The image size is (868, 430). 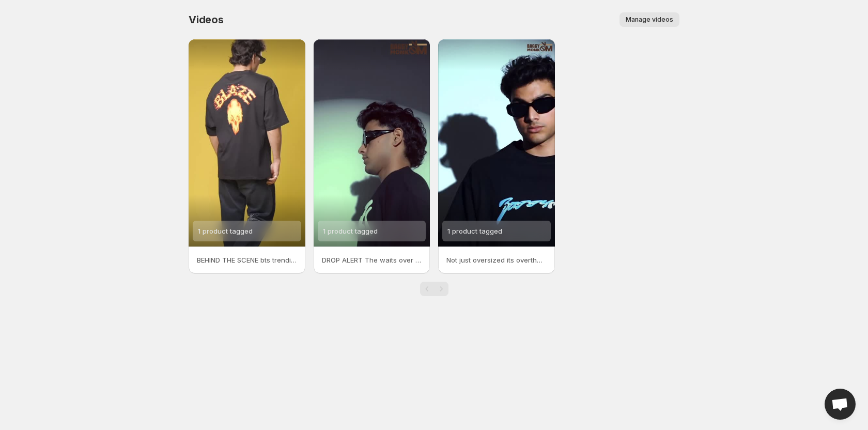 I want to click on span: Videos, so click(x=206, y=20).